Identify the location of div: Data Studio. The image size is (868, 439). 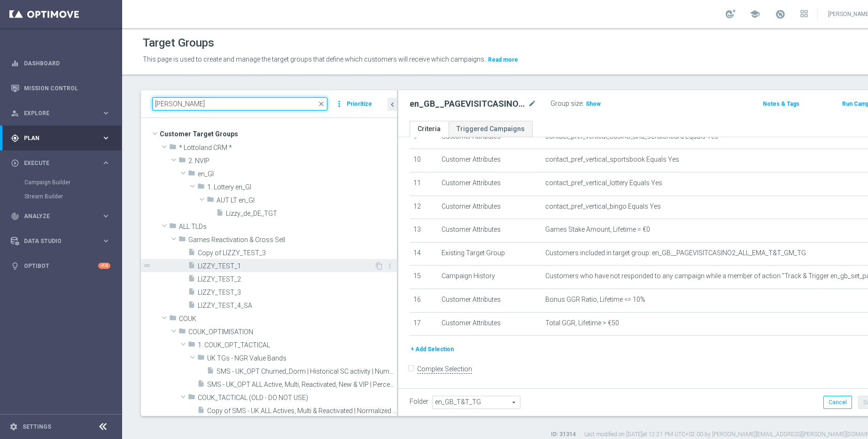
(56, 241).